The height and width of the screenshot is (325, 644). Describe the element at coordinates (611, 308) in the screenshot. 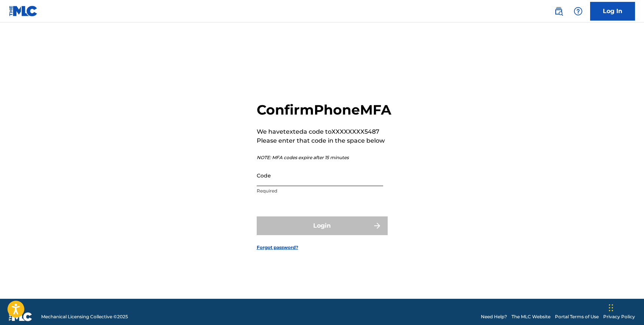

I see `div: Drag` at that location.